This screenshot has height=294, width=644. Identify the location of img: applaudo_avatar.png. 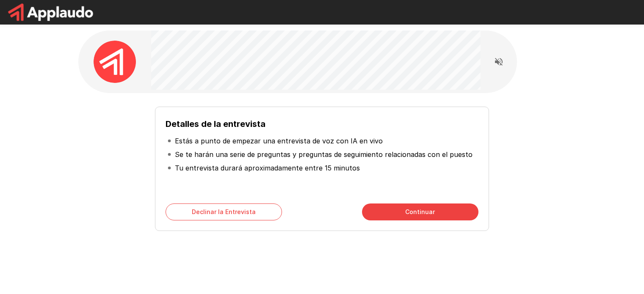
(115, 62).